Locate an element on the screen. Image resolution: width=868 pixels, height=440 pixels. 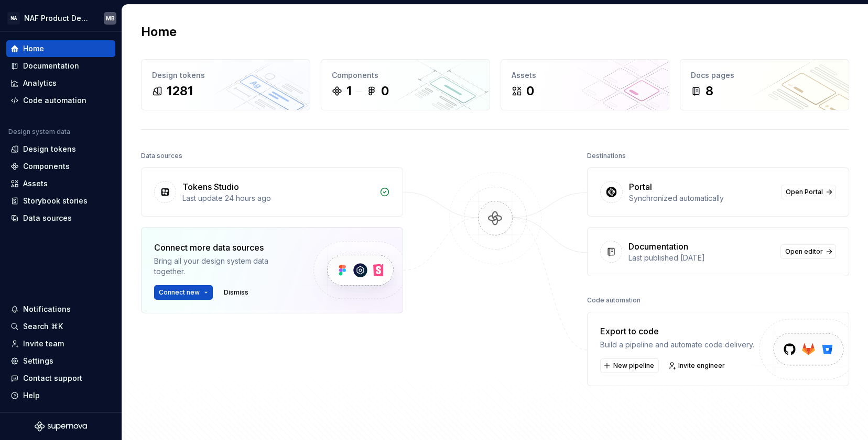
div: Storybook stories is located at coordinates (55, 201).